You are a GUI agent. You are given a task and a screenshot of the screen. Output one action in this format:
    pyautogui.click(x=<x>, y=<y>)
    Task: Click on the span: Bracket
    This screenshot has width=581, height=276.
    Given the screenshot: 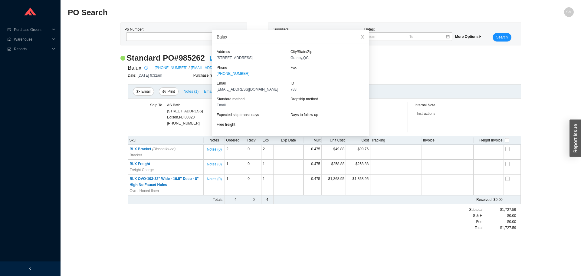 What is the action you would take?
    pyautogui.click(x=136, y=155)
    